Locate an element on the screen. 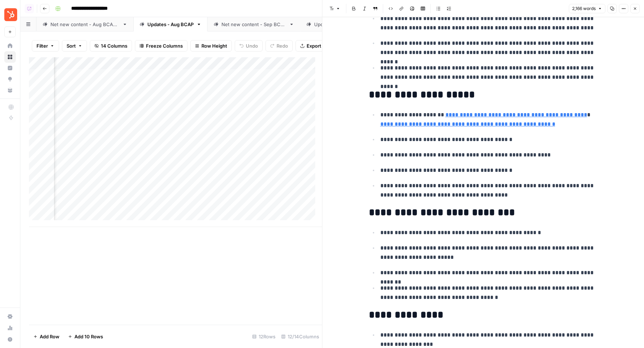 The image size is (644, 348). button: Redo is located at coordinates (279, 46).